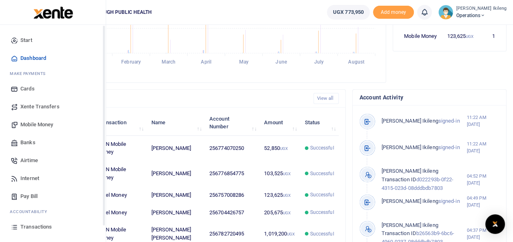 The height and width of the screenshot is (242, 513). I want to click on a: Dashboard, so click(53, 58).